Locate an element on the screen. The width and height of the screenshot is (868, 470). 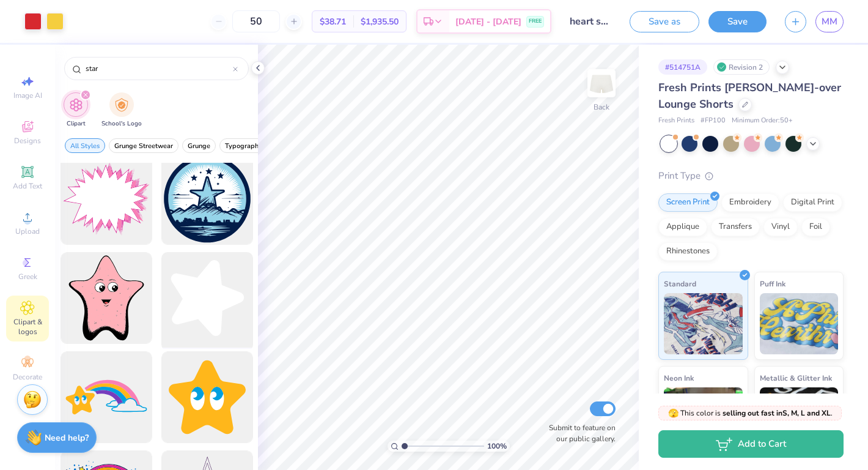
span: Add Text is located at coordinates (28, 186).